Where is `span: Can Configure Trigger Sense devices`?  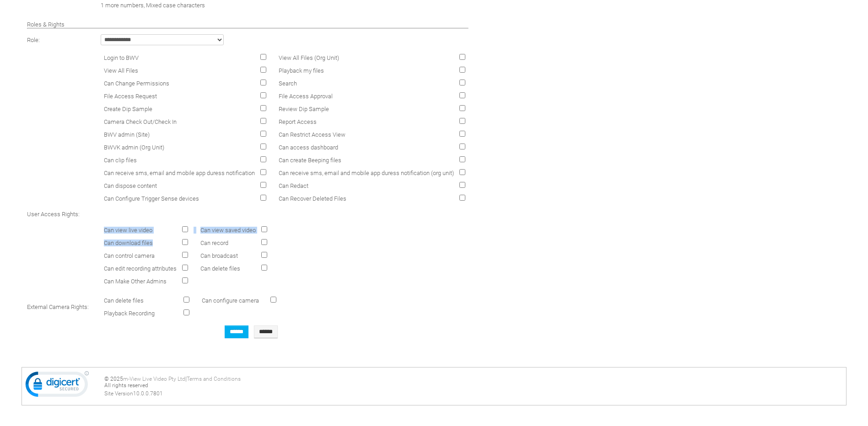
span: Can Configure Trigger Sense devices is located at coordinates (152, 199).